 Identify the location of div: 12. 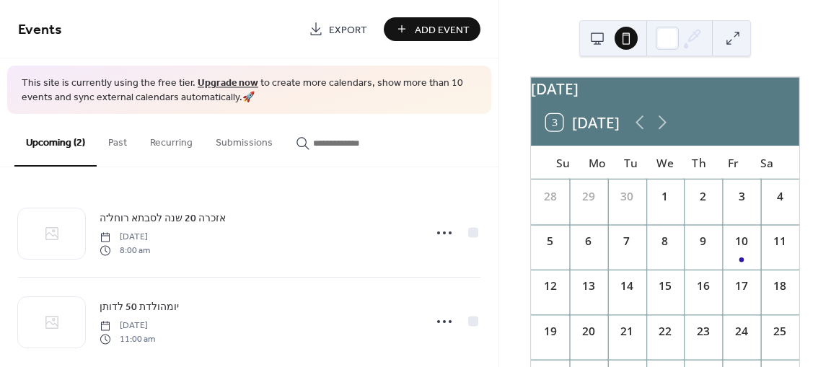
(549, 286).